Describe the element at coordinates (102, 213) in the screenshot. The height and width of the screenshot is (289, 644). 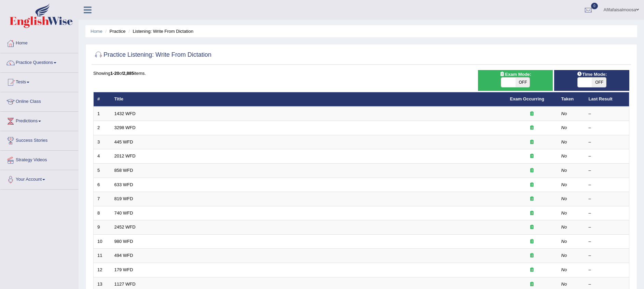
I see `td: 8` at that location.